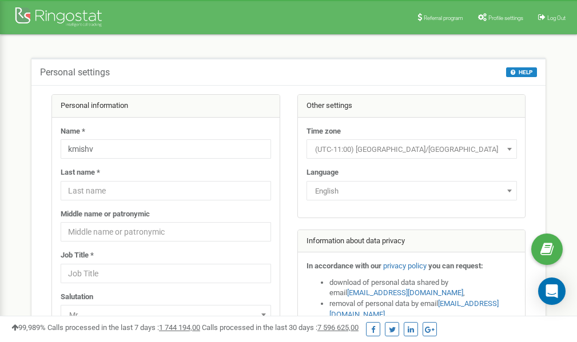 Image resolution: width=577 pixels, height=342 pixels. I want to click on label: Job Title *, so click(77, 256).